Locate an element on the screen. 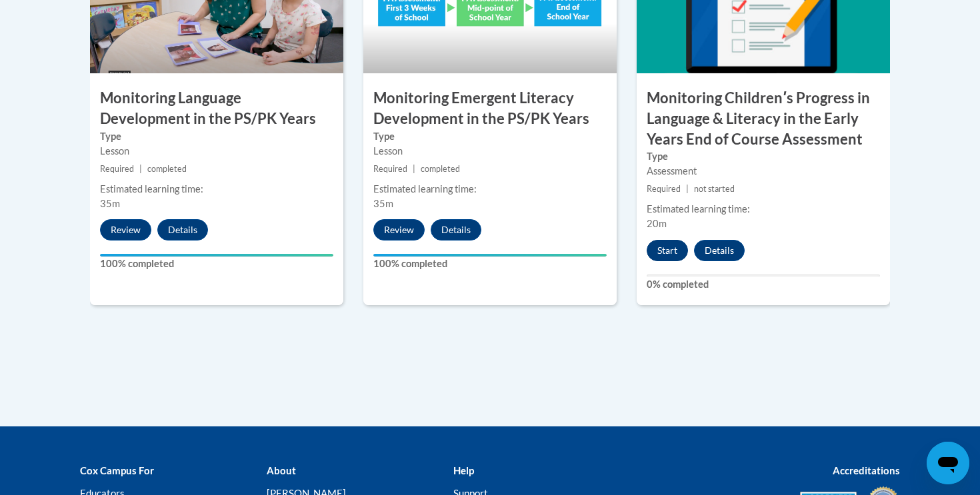 This screenshot has width=980, height=495. span: not started is located at coordinates (714, 189).